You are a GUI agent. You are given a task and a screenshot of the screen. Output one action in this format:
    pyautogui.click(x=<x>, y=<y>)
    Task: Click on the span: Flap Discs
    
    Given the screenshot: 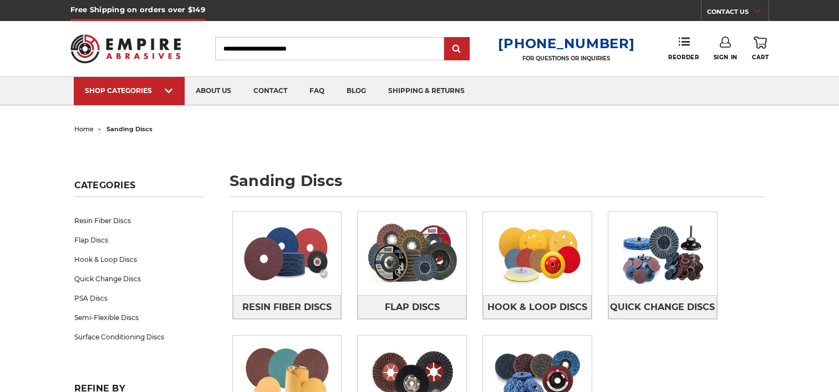 What is the action you would take?
    pyautogui.click(x=412, y=308)
    